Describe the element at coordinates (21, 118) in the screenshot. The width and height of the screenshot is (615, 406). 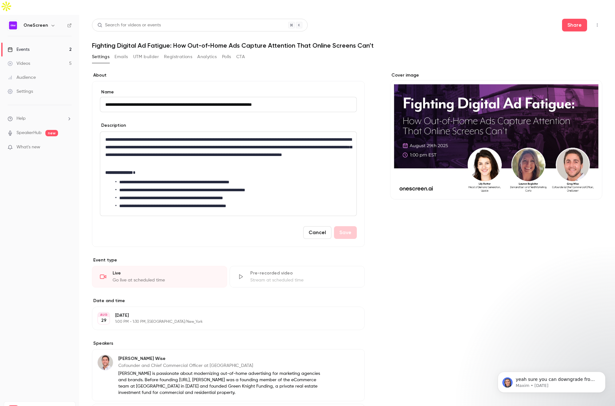
I see `span: Help` at that location.